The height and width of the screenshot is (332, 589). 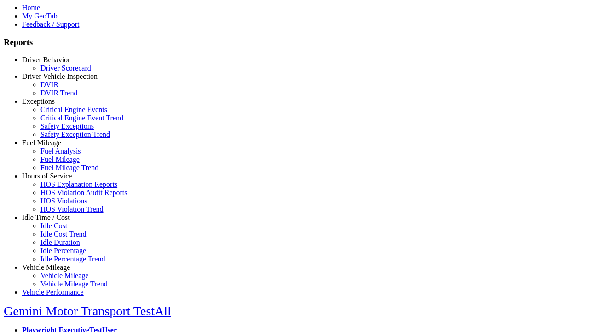 I want to click on a: HOS Violation Audit Reports, so click(x=84, y=192).